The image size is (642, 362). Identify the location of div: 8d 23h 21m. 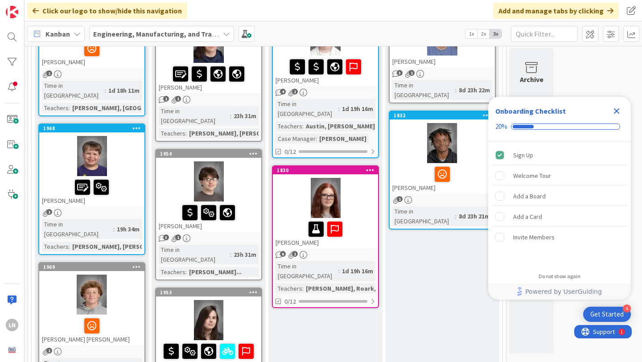
(475, 216).